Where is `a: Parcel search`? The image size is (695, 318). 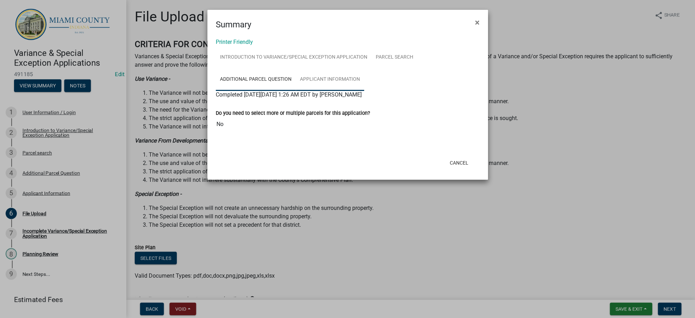
a: Parcel search is located at coordinates (394, 58).